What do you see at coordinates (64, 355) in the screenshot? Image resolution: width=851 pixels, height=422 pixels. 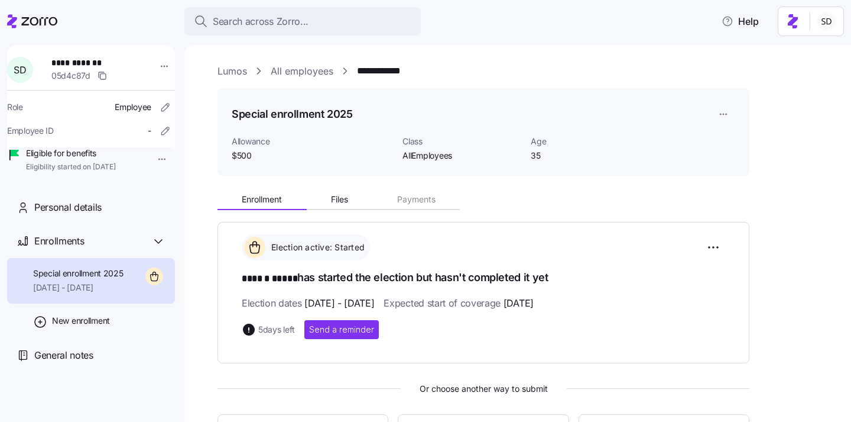 I see `span: General notes` at bounding box center [64, 355].